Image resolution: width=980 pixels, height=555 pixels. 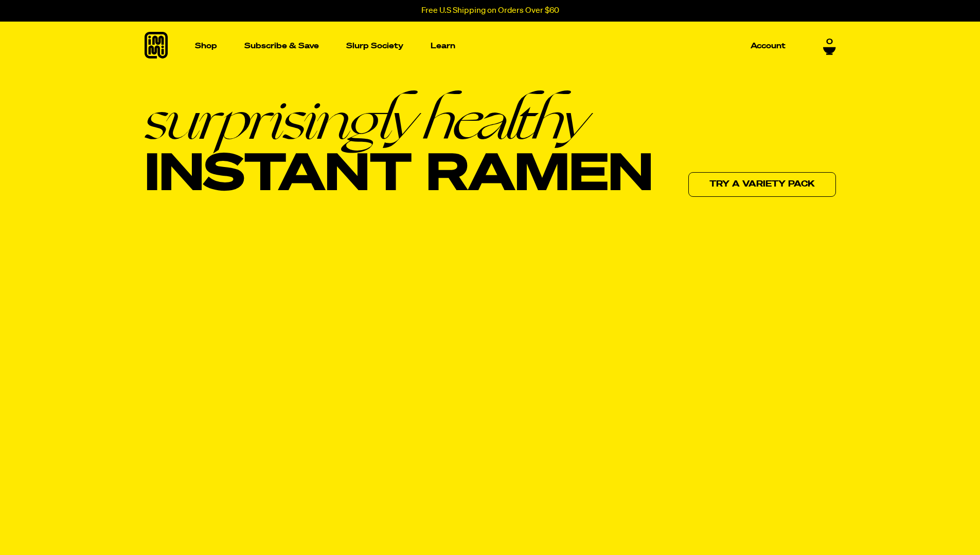 I want to click on p: Account, so click(x=768, y=46).